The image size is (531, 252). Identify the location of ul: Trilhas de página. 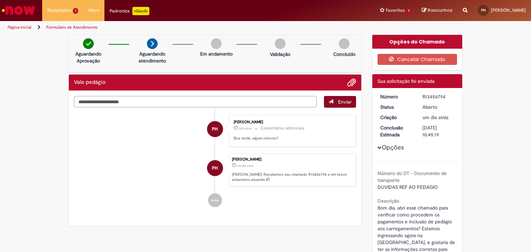
(177, 27).